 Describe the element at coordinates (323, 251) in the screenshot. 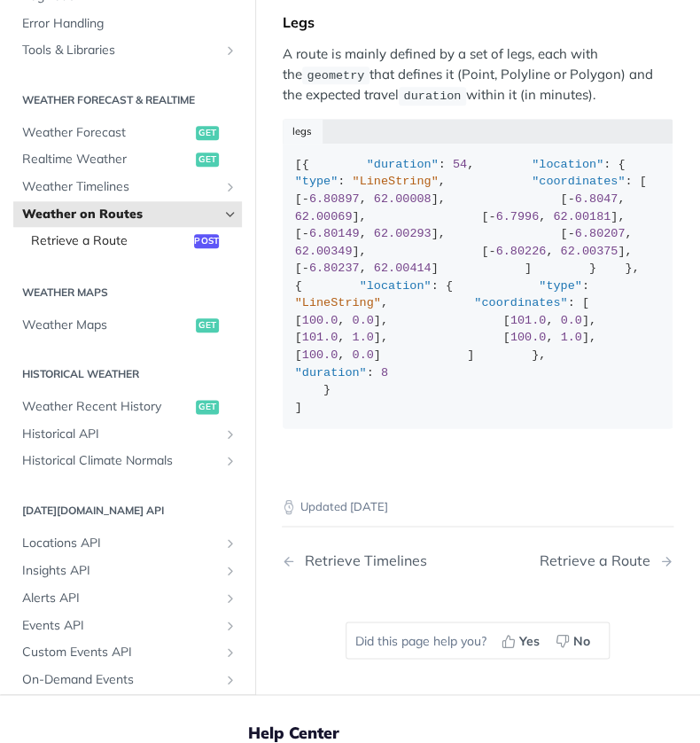

I see `span: 62.00349` at that location.